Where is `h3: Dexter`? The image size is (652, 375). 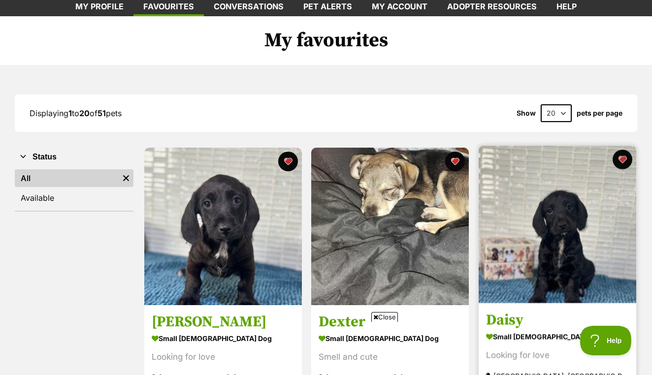 h3: Dexter is located at coordinates (390, 322).